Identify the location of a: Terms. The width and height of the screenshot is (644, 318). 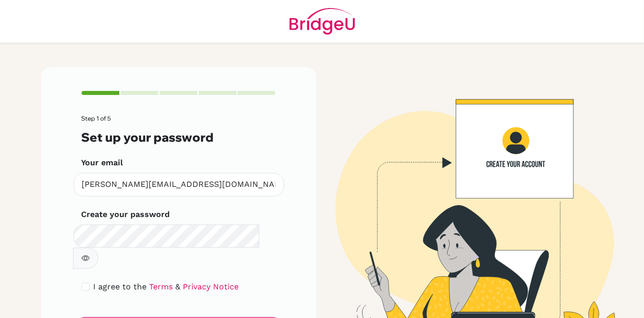
(161, 287).